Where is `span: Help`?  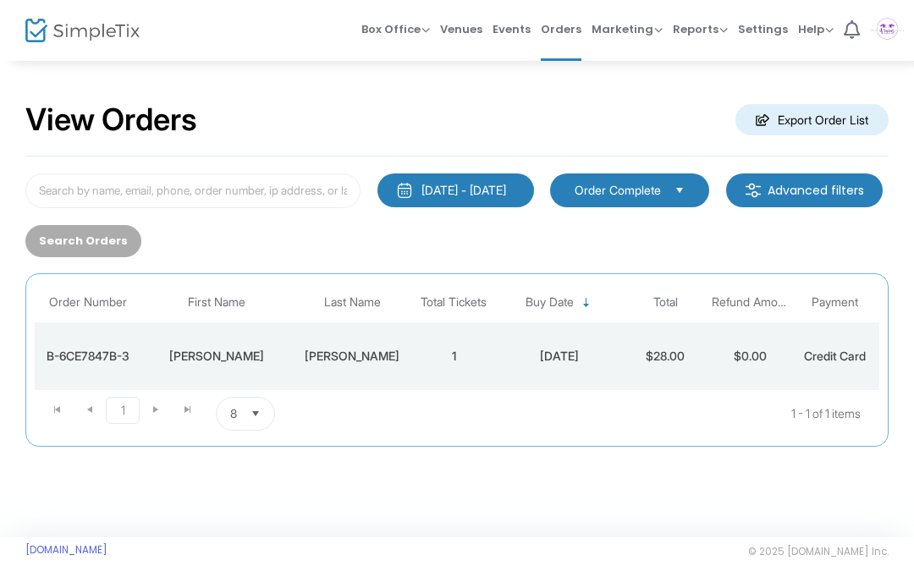 span: Help is located at coordinates (816, 29).